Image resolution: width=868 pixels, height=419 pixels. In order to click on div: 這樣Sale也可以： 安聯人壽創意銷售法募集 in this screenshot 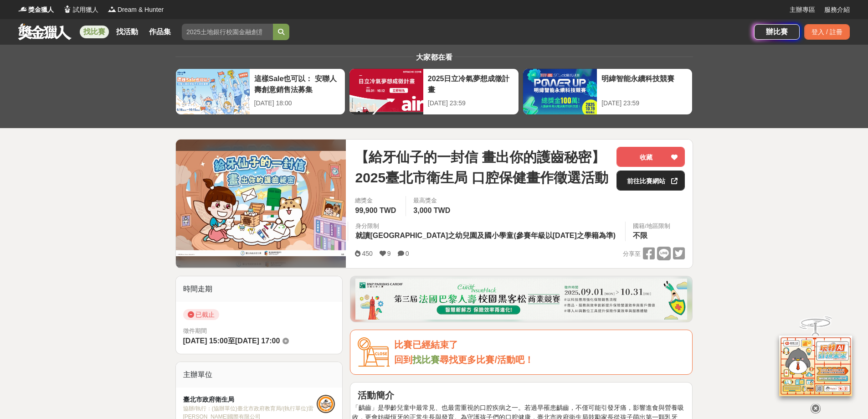, I will do `click(297, 83)`.